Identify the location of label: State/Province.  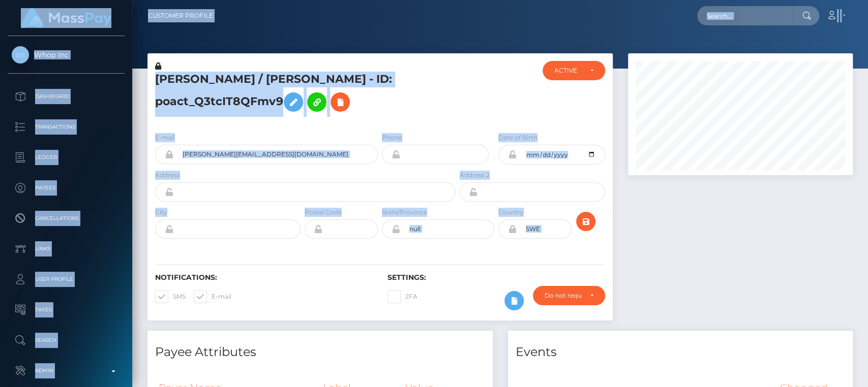
(404, 212).